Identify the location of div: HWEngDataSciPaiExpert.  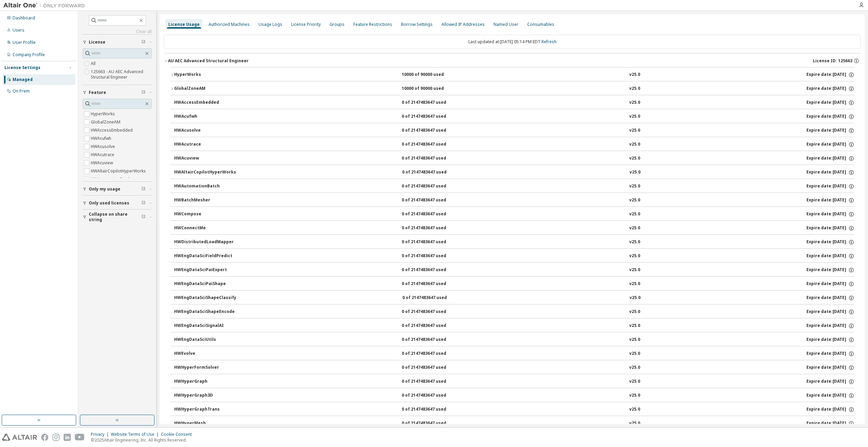
(204, 270).